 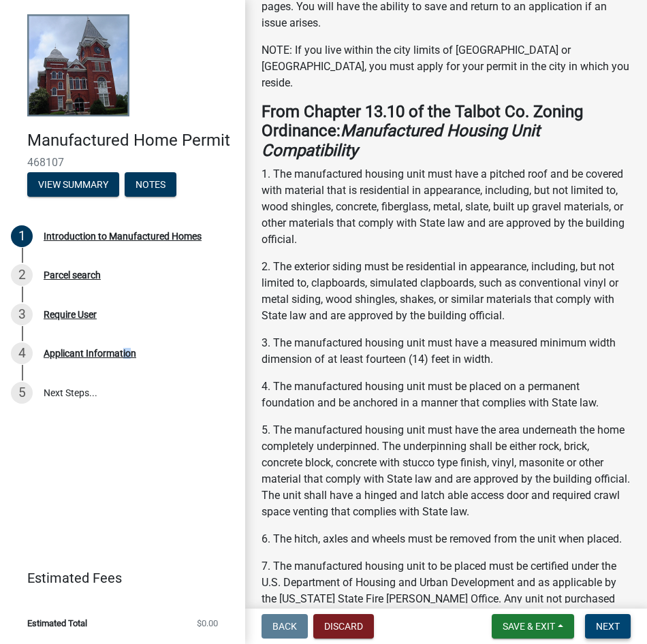 I want to click on wm-modal-confirm: Summary, so click(x=73, y=185).